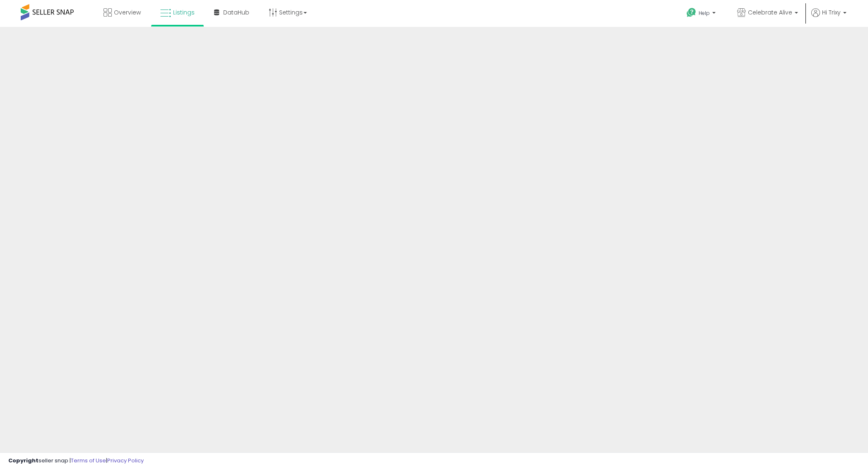  I want to click on a: Hi Trixy, so click(828, 17).